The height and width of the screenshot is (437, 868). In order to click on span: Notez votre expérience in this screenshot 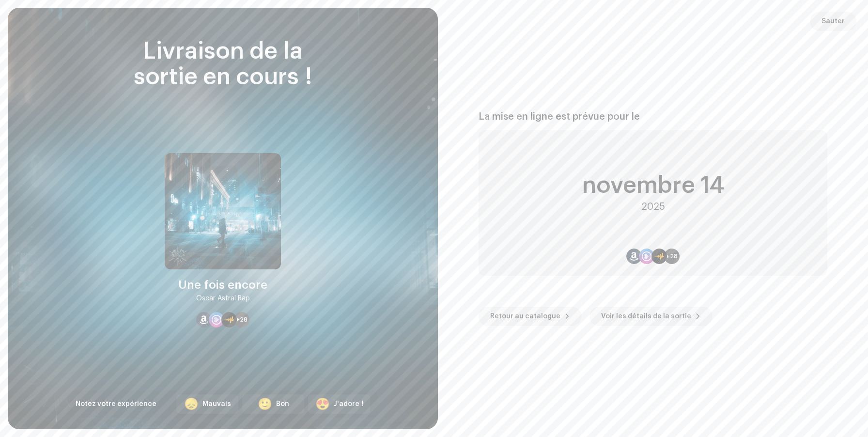, I will do `click(115, 403)`.